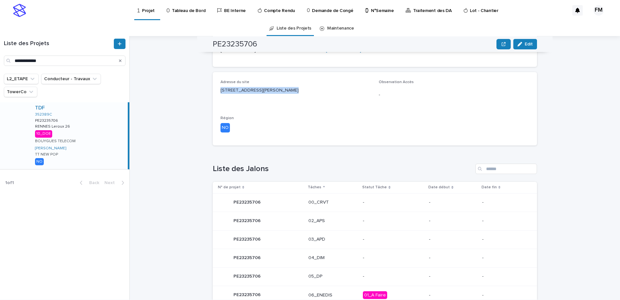 This screenshot has height=300, width=620. I want to click on p: 05_DP, so click(333, 276).